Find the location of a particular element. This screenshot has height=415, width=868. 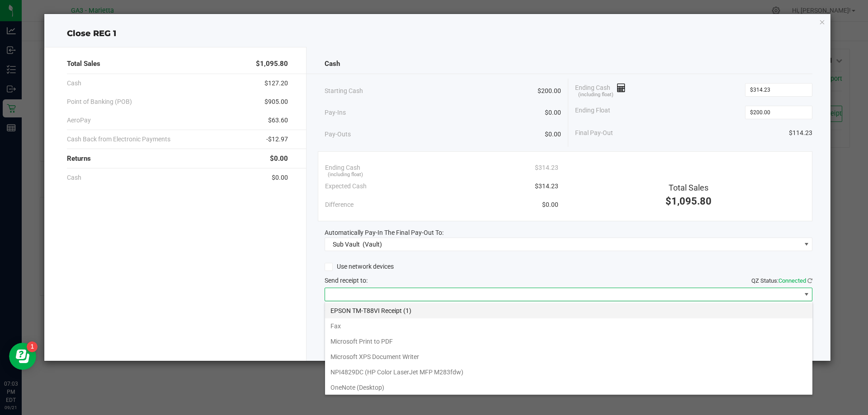

span: -$12.97 is located at coordinates (277, 139).